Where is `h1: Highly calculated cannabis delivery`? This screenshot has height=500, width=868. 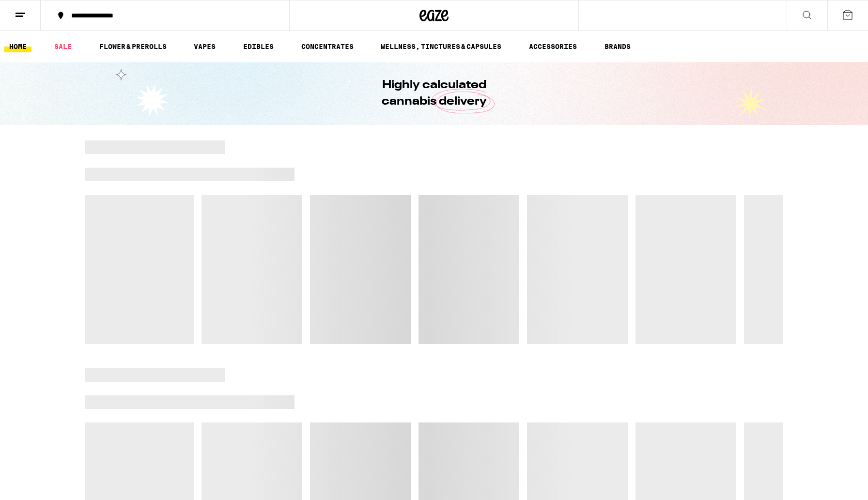 h1: Highly calculated cannabis delivery is located at coordinates (434, 93).